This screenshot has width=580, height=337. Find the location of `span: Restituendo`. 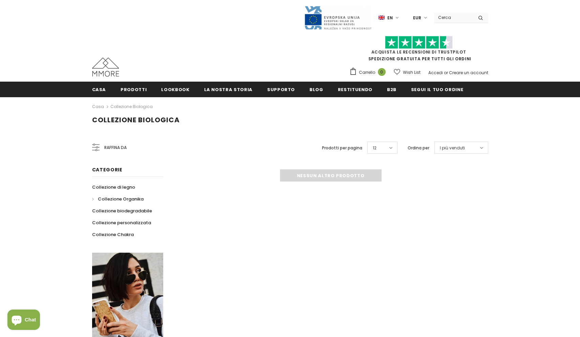

span: Restituendo is located at coordinates (355, 89).